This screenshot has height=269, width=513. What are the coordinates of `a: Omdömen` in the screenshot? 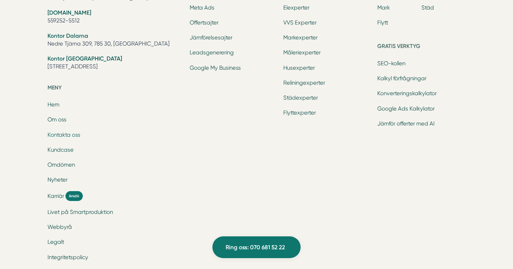 It's located at (61, 164).